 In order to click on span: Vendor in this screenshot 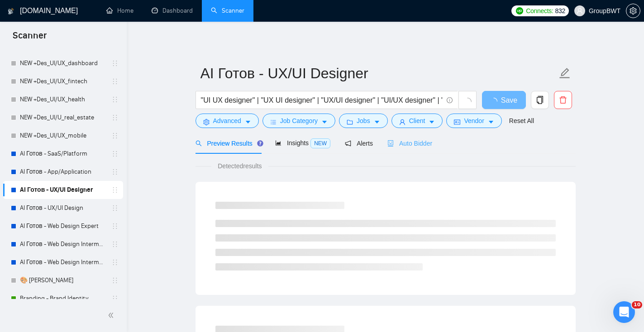, I will do `click(474, 121)`.